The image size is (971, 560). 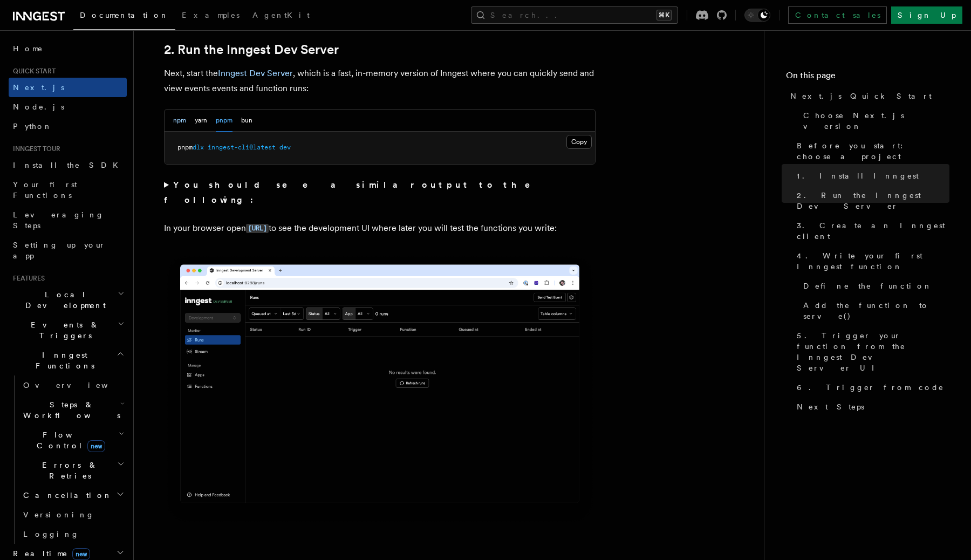 I want to click on span: Realtime, so click(x=49, y=554).